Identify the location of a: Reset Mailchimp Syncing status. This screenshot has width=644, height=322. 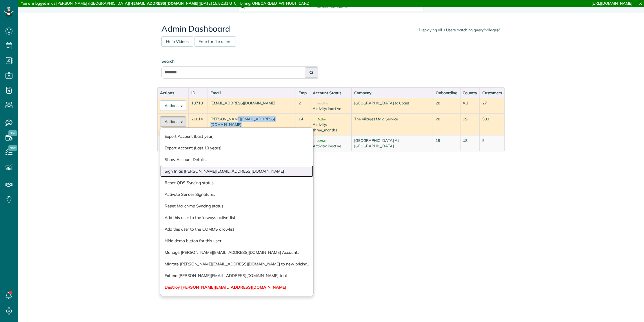
(237, 206).